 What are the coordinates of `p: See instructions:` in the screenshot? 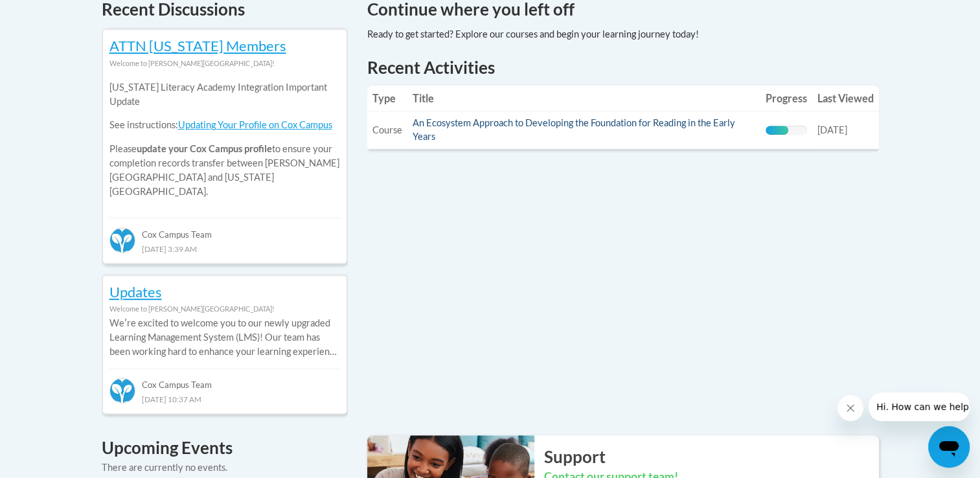 It's located at (225, 125).